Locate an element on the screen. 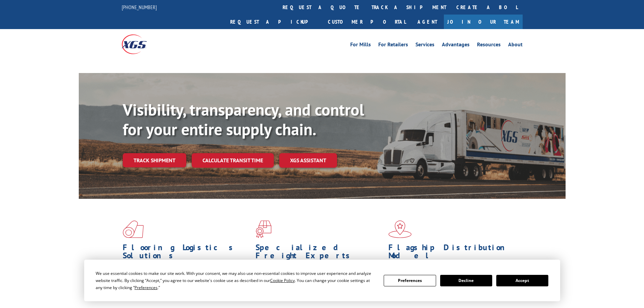 This screenshot has width=644, height=308. div: We use essential cookies to make our site work. With your consent, we may also use non-essential ... is located at coordinates (235, 280).